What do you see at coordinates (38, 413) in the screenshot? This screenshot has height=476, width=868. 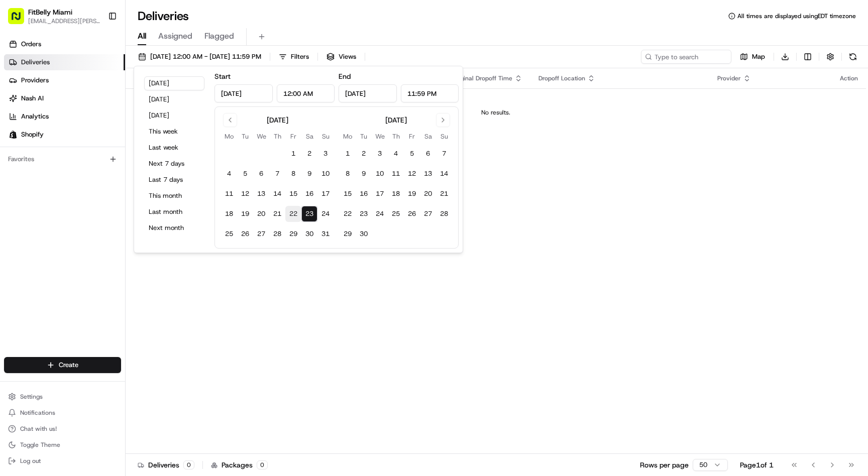 I see `span: Notifications` at bounding box center [38, 413].